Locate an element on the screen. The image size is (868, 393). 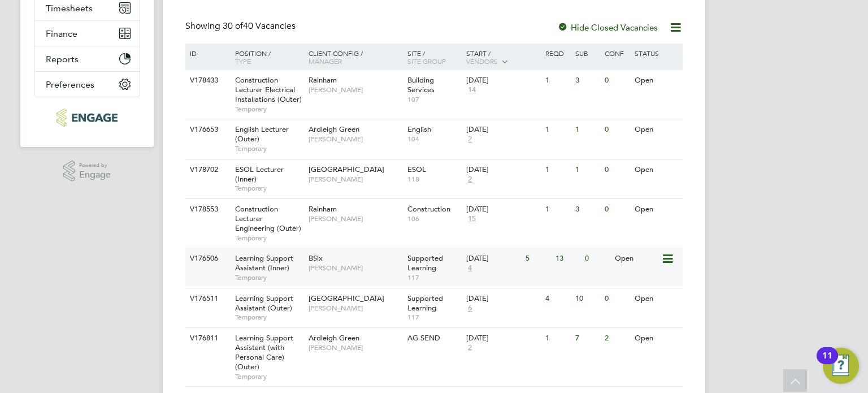
span: Type is located at coordinates (243, 61).